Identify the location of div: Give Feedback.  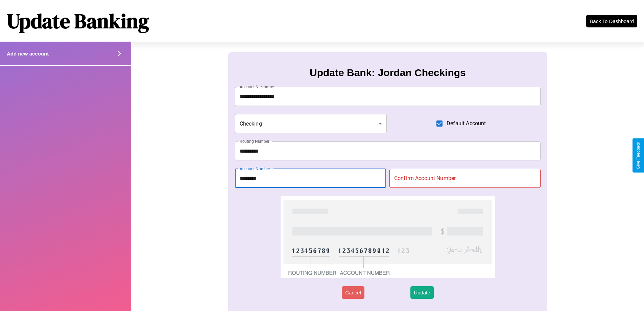
(638, 155).